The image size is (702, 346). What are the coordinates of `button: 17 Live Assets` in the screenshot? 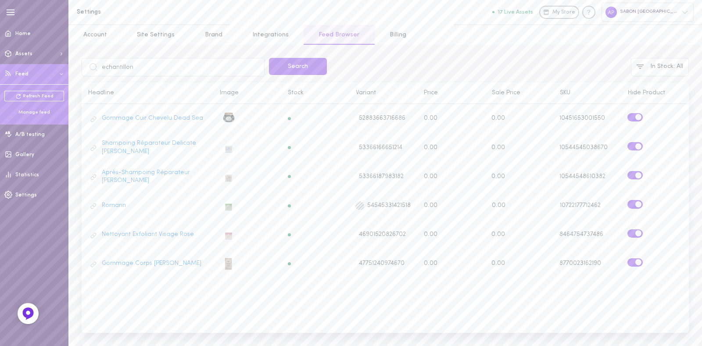 It's located at (513, 12).